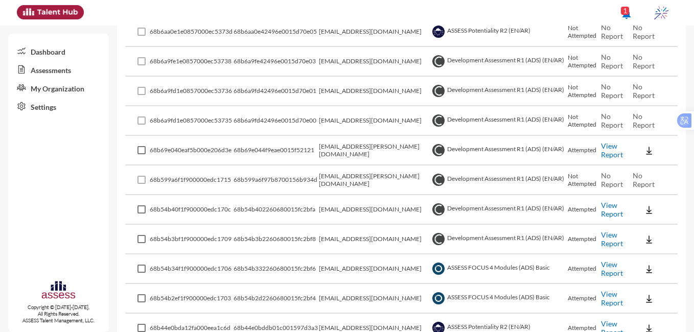 Image resolution: width=694 pixels, height=332 pixels. I want to click on td: 68b6a9fe1e0857000ec53738, so click(192, 62).